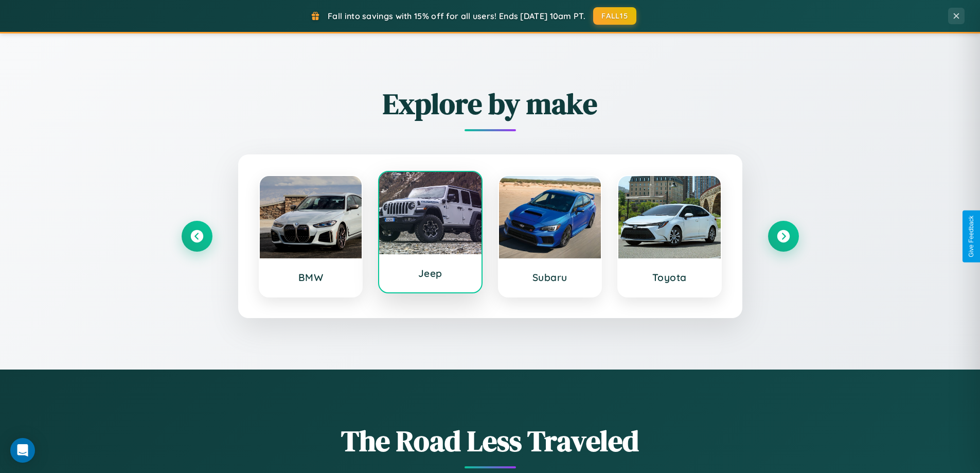 This screenshot has width=980, height=473. I want to click on h3: BMW, so click(311, 278).